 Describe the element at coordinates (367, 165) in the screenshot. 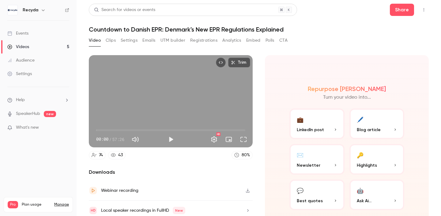

I see `span: Highlights` at that location.